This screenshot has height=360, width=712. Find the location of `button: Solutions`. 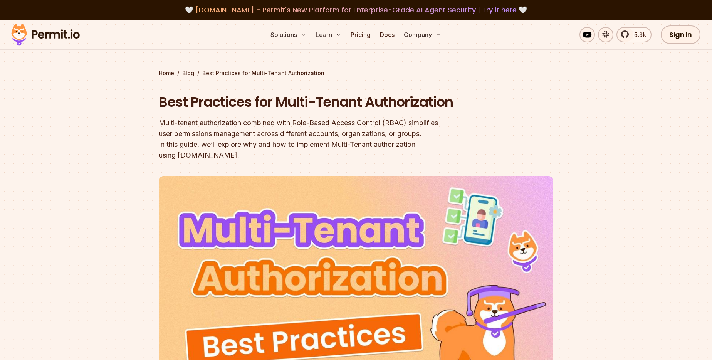

button: Solutions is located at coordinates (288, 35).